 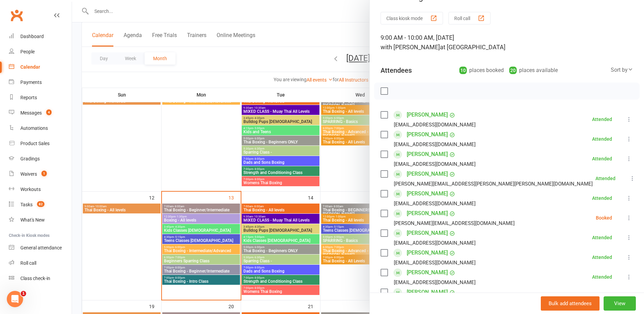 What do you see at coordinates (40, 67) in the screenshot?
I see `a: Calendar` at bounding box center [40, 67].